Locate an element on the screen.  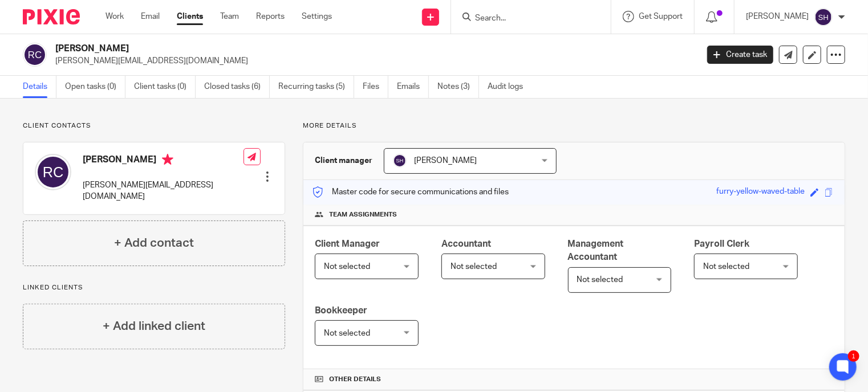
h3: Client manager is located at coordinates (343, 161).